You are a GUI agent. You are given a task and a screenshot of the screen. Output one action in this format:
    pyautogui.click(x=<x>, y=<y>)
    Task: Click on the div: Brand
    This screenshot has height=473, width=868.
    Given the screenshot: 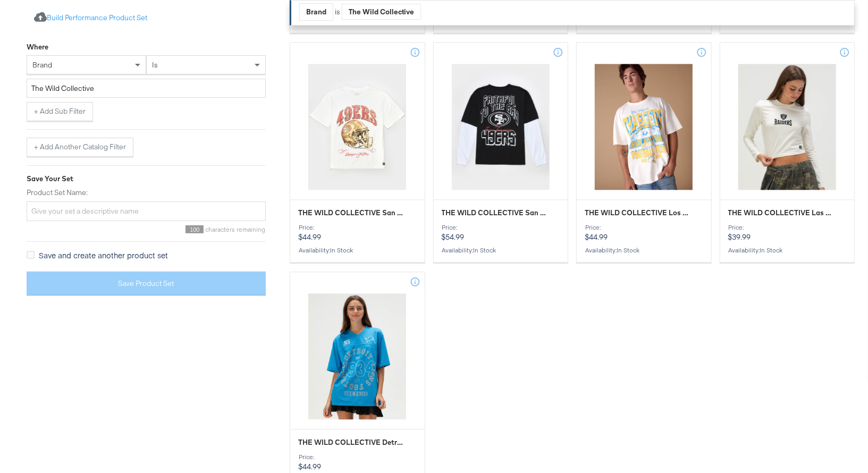 What is the action you would take?
    pyautogui.click(x=317, y=12)
    